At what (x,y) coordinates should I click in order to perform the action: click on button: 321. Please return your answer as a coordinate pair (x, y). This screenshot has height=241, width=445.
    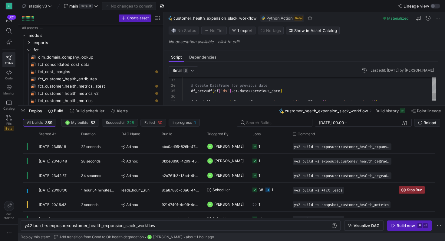
    Looking at the image, I should click on (9, 20).